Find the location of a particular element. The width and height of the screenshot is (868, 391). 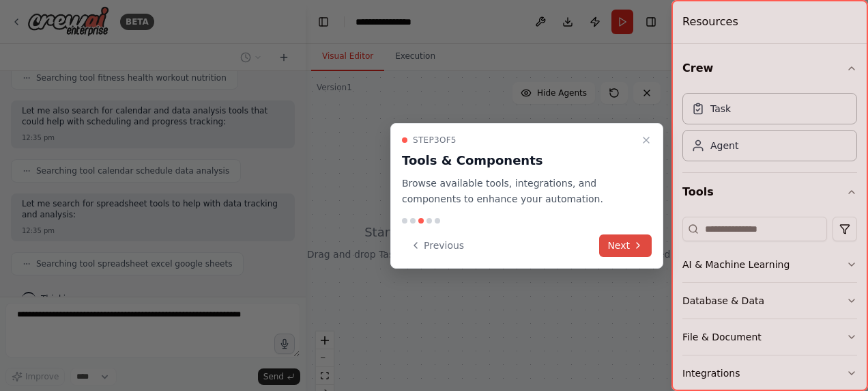

button: Close walkthrough is located at coordinates (646, 140).